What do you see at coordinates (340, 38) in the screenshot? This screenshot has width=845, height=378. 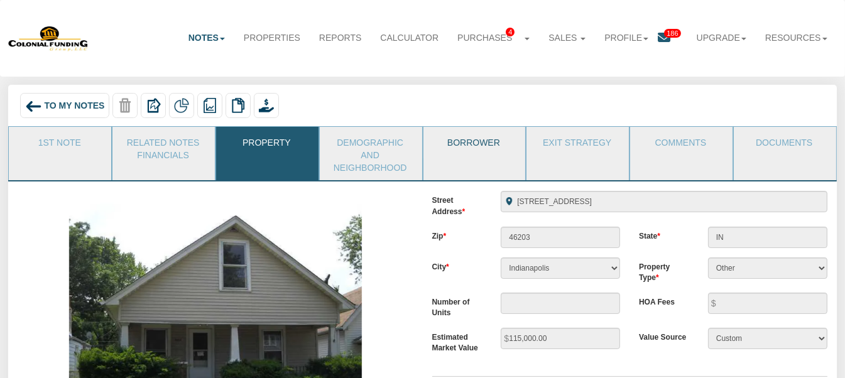 I see `a: Reports` at bounding box center [340, 38].